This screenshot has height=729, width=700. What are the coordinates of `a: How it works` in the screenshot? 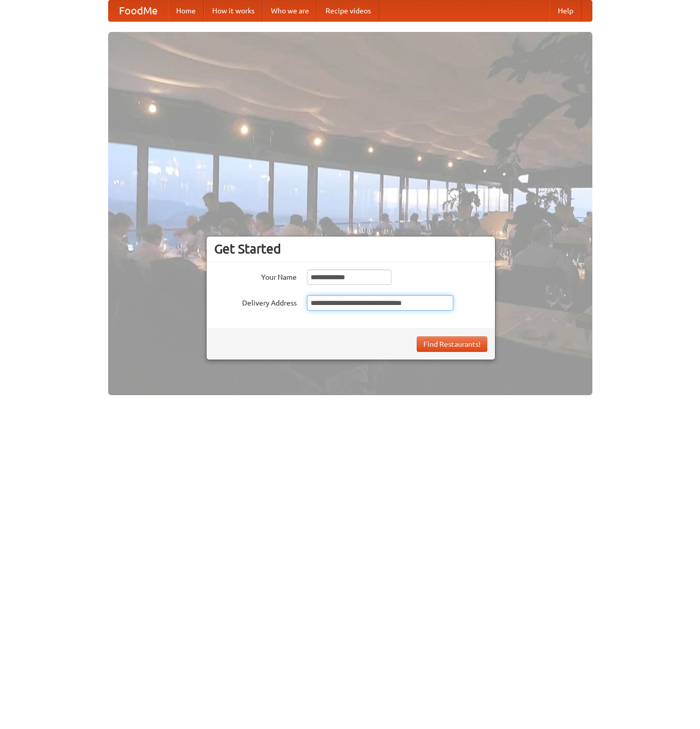 It's located at (234, 11).